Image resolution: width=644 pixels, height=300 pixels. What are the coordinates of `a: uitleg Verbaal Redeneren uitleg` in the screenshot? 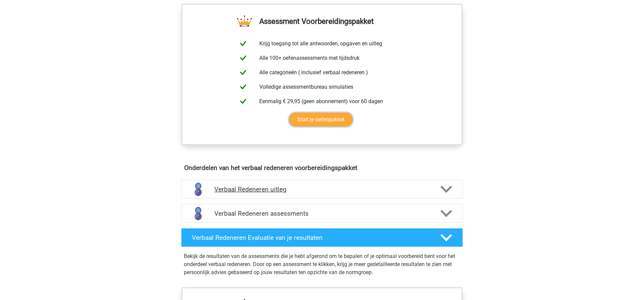 It's located at (322, 189).